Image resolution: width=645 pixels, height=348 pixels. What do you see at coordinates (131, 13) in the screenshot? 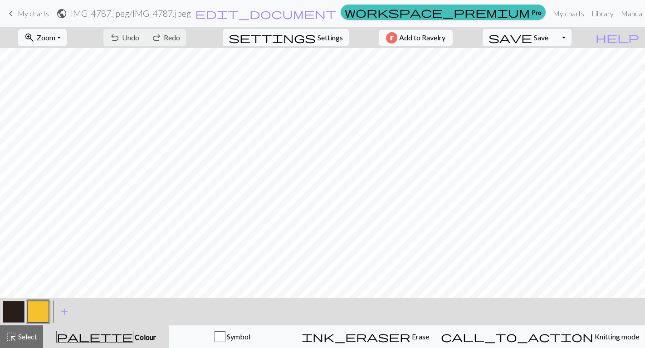
I see `h2: IMG_4787.jpeg / IMG_4787.jpeg` at bounding box center [131, 13].